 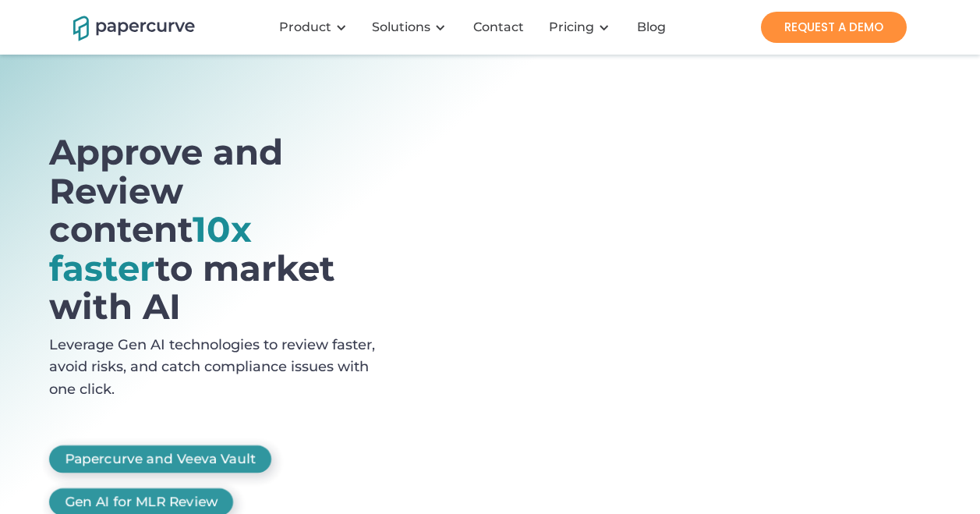 What do you see at coordinates (221, 371) in the screenshot?
I see `p: Leverage Gen AI technologies to review faster, avoid risks, and catch compliance issues with one ...` at bounding box center [221, 371].